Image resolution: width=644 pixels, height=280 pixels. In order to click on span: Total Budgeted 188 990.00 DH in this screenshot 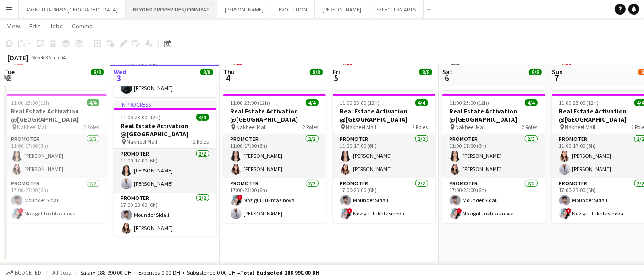, I will do `click(280, 272)`.